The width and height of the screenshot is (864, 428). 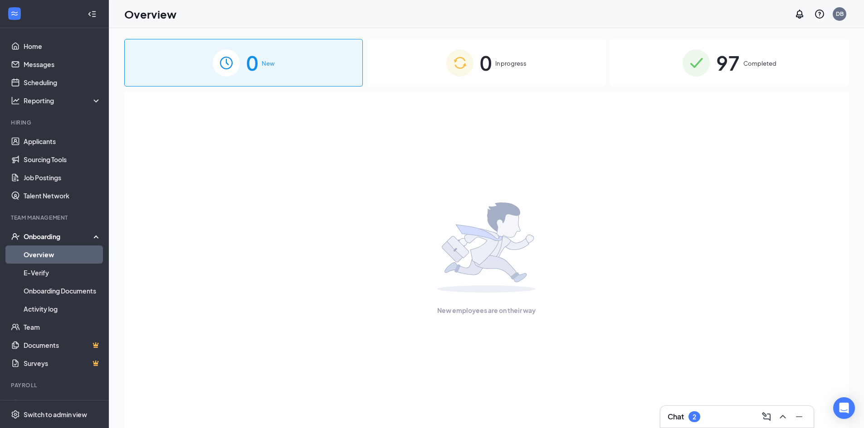 What do you see at coordinates (55, 122) in the screenshot?
I see `div: Hiring` at bounding box center [55, 122].